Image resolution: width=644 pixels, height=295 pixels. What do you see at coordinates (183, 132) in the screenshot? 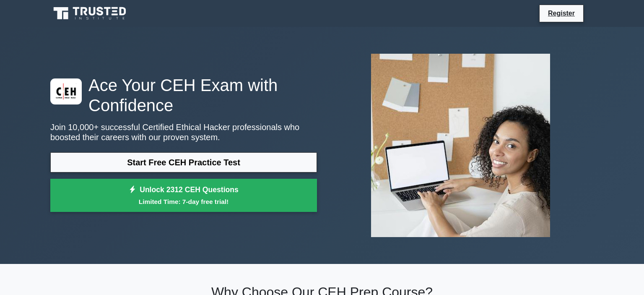
I see `p: Join 10,000+ successful Certified Ethical Hacker professionals who boosted their careers with our...` at bounding box center [183, 132].